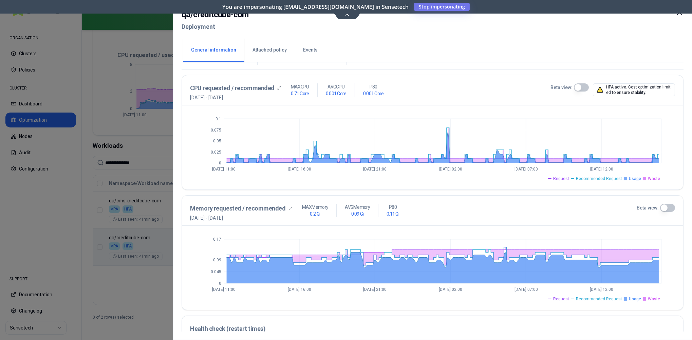 This screenshot has height=340, width=692. Describe the element at coordinates (300, 94) in the screenshot. I see `h1: 0.71 Core` at that location.